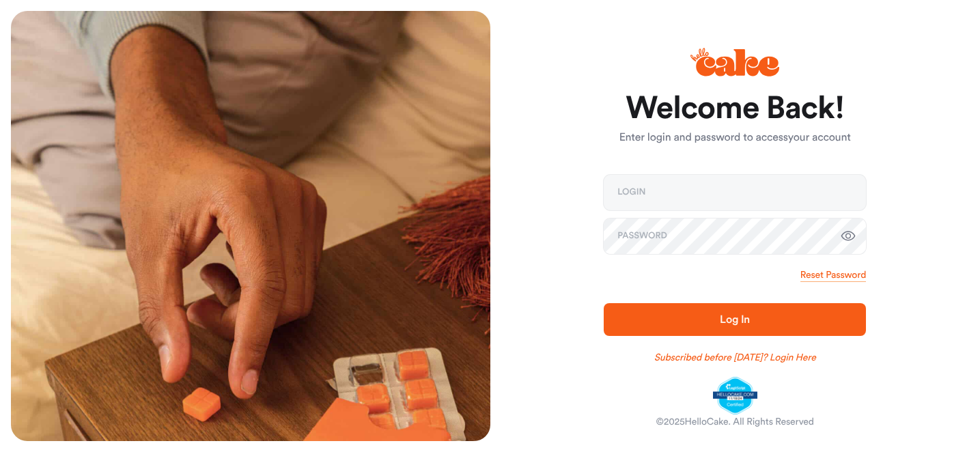 The image size is (980, 452). I want to click on img: legit-script-certified.png, so click(735, 396).